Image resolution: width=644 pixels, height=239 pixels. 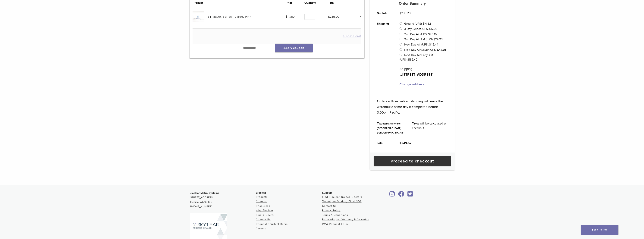 I want to click on a: BT Matrix Series - Large, Pink, so click(x=229, y=17).